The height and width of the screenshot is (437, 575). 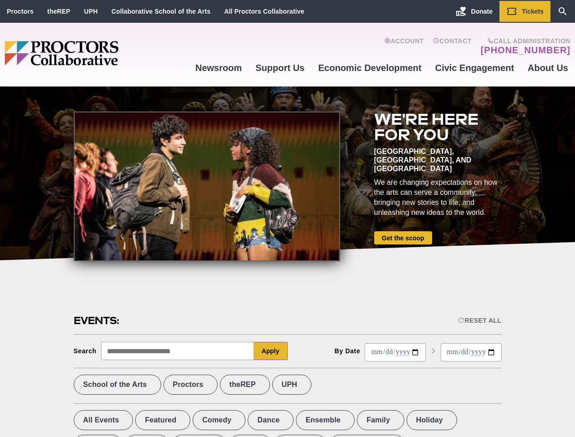 What do you see at coordinates (474, 11) in the screenshot?
I see `a: Donate` at bounding box center [474, 11].